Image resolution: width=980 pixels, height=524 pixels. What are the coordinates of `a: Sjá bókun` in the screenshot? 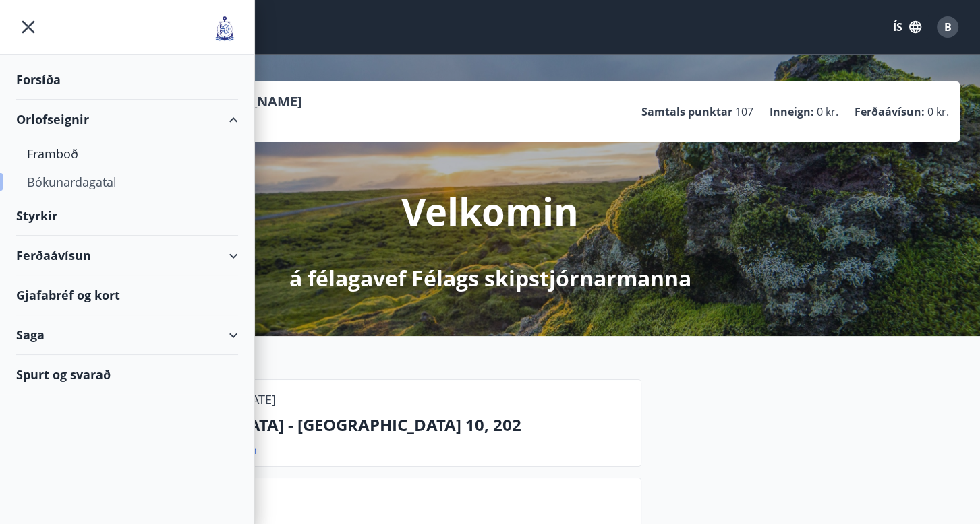 It's located at (232, 450).